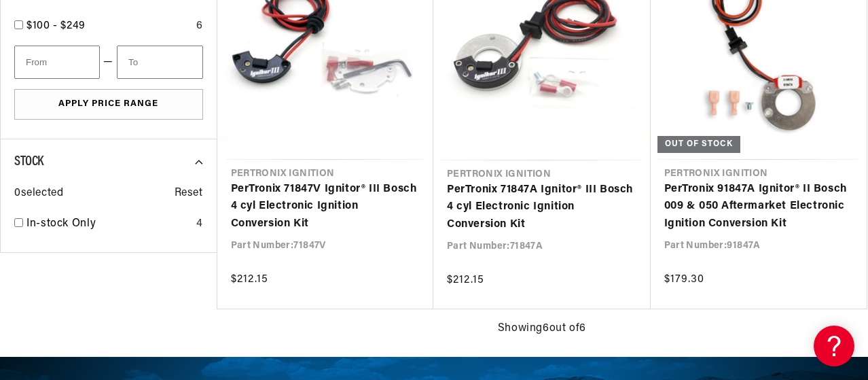 The height and width of the screenshot is (380, 868). Describe the element at coordinates (56, 26) in the screenshot. I see `span: $100 - $249` at that location.